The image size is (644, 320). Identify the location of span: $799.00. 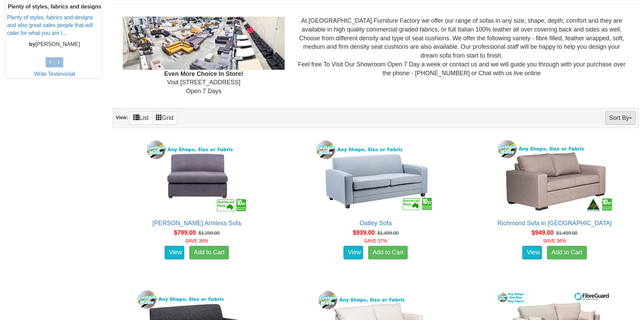
(185, 233).